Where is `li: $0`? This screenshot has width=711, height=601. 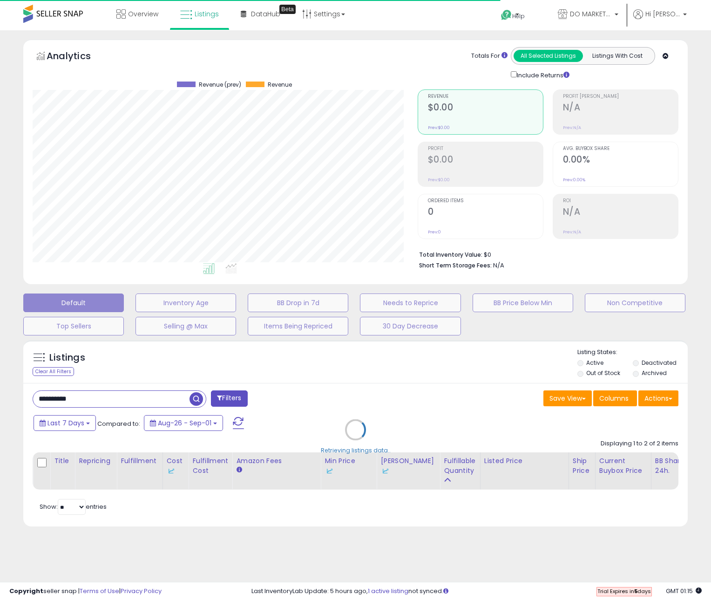
li: $0 is located at coordinates (545, 254).